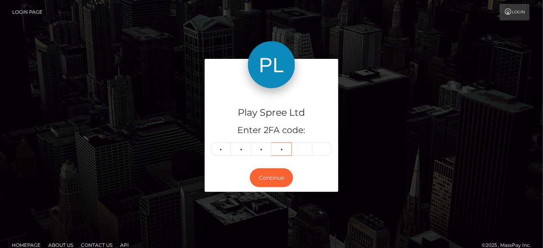  Describe the element at coordinates (515, 12) in the screenshot. I see `a: Login` at that location.